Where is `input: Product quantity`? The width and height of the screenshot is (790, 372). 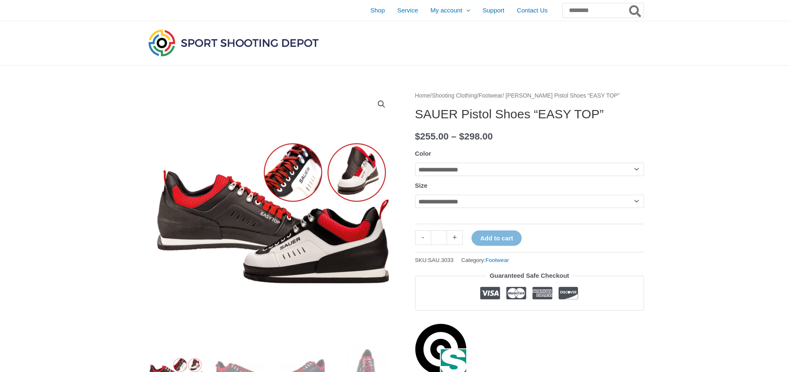
input: Product quantity is located at coordinates (439, 237).